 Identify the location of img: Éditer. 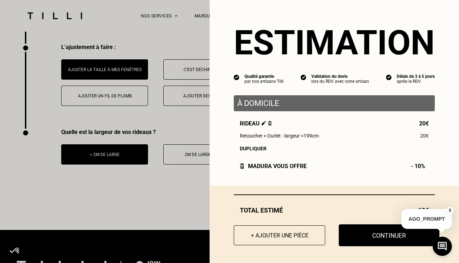
(264, 123).